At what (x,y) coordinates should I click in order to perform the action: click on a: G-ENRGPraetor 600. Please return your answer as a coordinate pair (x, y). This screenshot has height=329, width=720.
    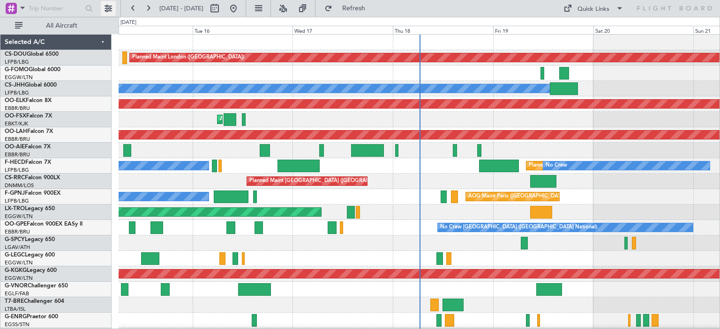
    Looking at the image, I should click on (31, 317).